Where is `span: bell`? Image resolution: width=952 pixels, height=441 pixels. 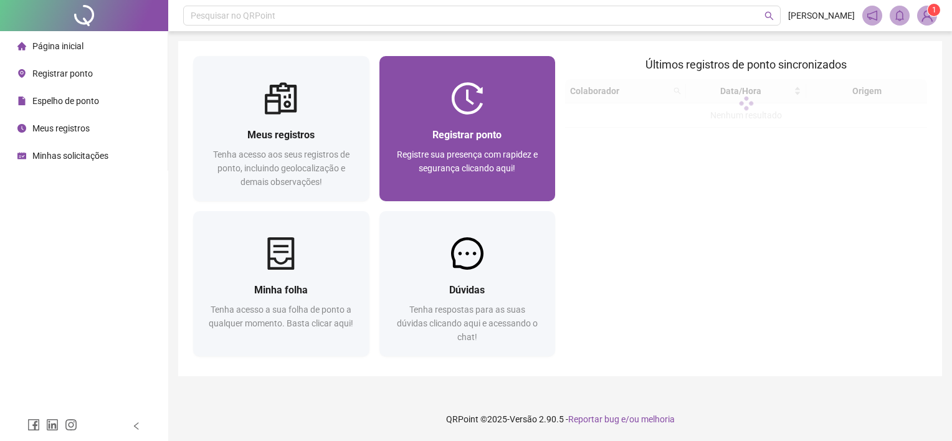 span: bell is located at coordinates (899, 16).